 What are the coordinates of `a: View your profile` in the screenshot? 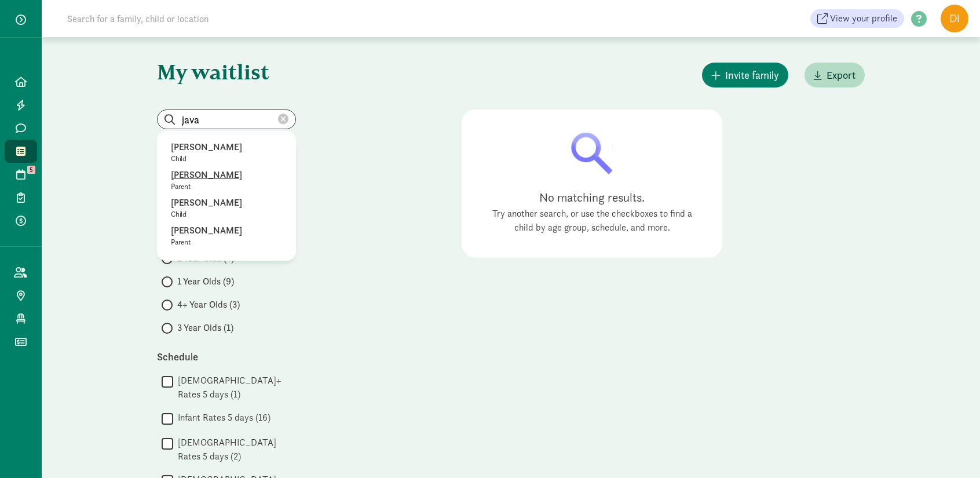 It's located at (857, 18).